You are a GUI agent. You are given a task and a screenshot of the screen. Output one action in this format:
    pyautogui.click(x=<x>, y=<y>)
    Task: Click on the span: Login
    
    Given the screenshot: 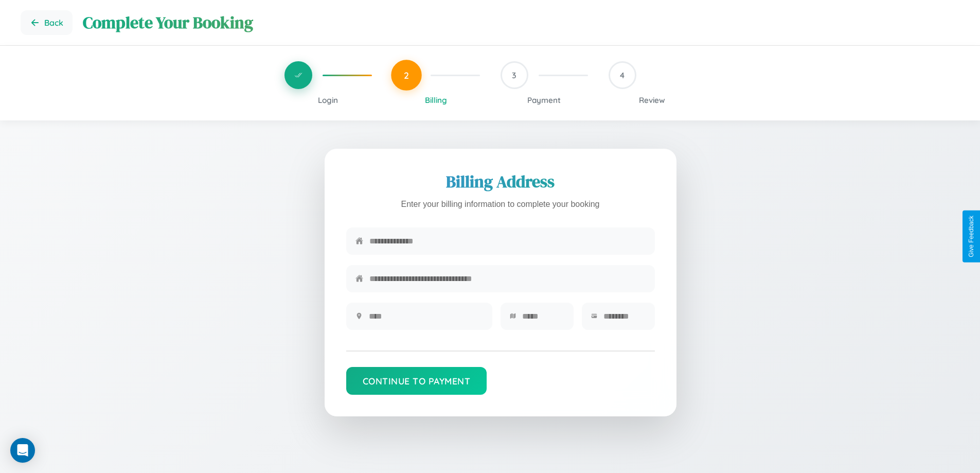 What is the action you would take?
    pyautogui.click(x=328, y=100)
    